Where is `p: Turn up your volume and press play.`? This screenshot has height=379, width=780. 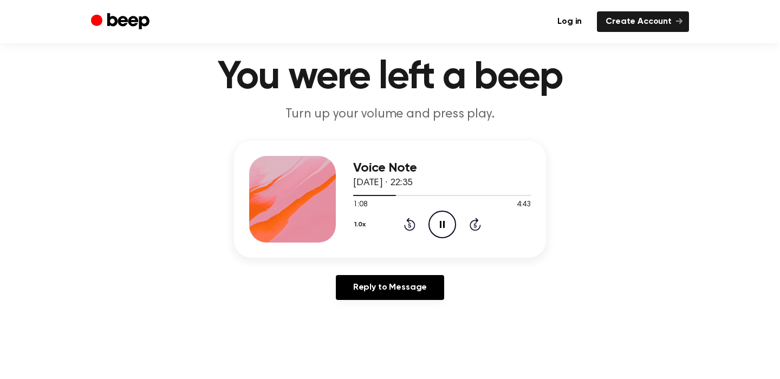 p: Turn up your volume and press play. is located at coordinates (390, 114).